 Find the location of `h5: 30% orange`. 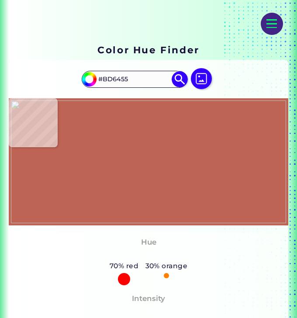

h5: 30% orange is located at coordinates (167, 266).